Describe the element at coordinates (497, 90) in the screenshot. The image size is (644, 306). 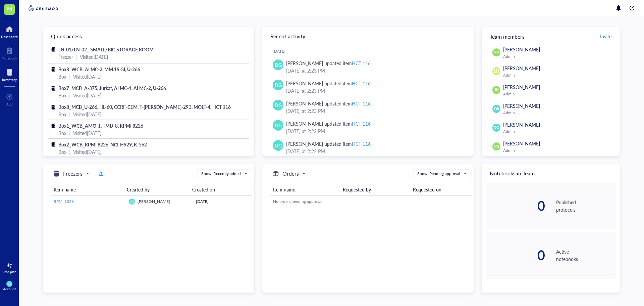
I see `span: JK` at that location.